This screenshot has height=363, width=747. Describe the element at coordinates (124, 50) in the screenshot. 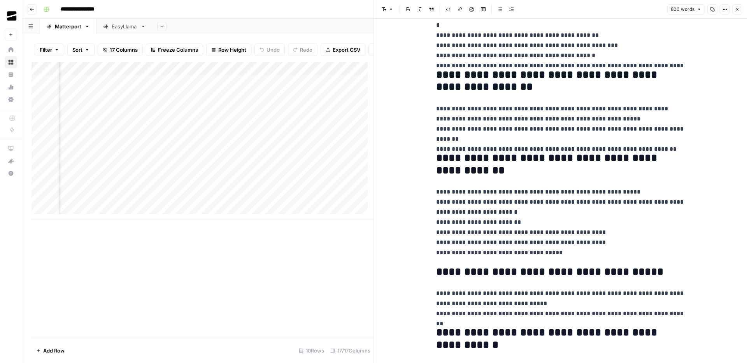

I see `span: 17 Columns` at that location.